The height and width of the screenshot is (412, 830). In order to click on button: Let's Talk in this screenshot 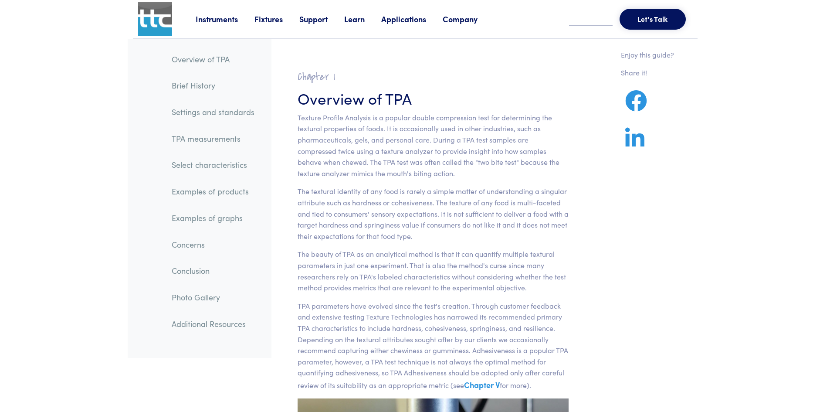, I will do `click(653, 19)`.